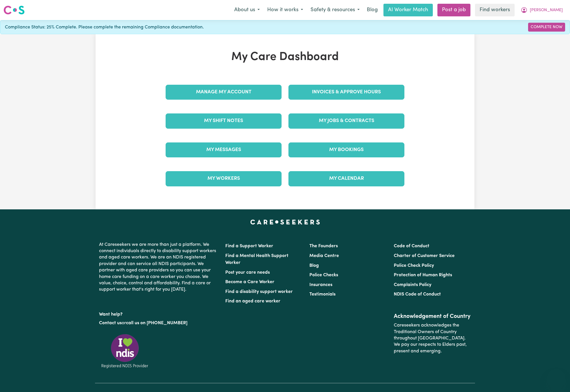 This screenshot has height=392, width=570. What do you see at coordinates (249, 246) in the screenshot?
I see `a: Find a Support Worker` at bounding box center [249, 246].